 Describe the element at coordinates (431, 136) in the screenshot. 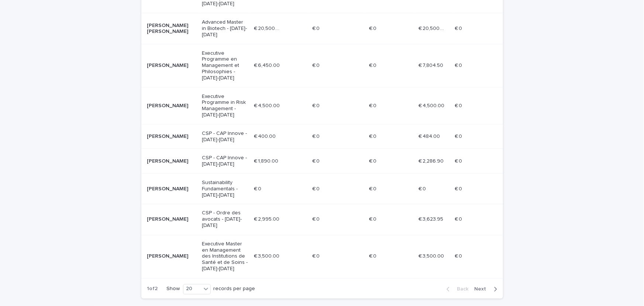

I see `p: € 484.00` at that location.